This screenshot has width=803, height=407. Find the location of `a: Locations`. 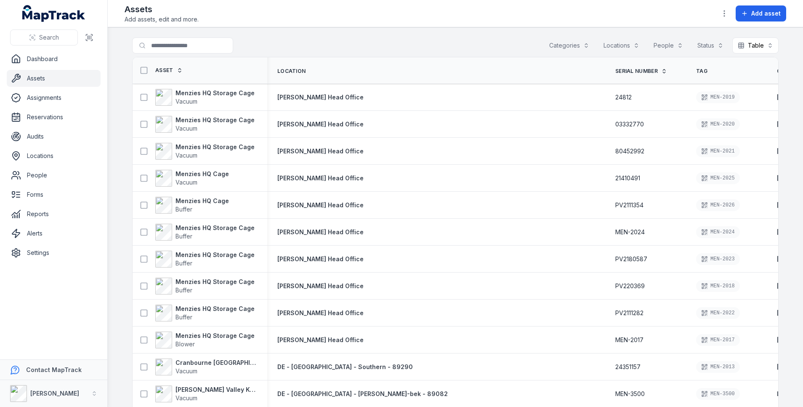

a: Locations is located at coordinates (53, 156).